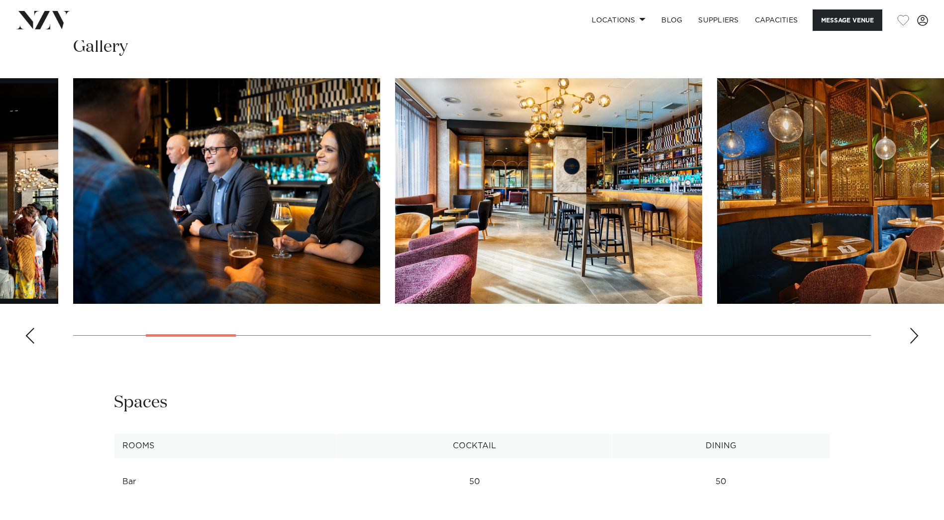  I want to click on swiper-slide: 4 / 22, so click(549, 191).